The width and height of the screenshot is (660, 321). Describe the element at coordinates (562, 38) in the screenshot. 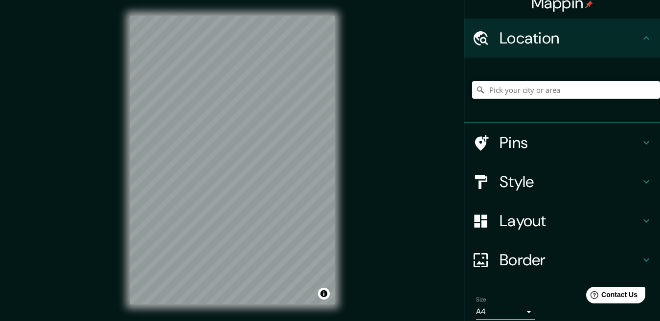

I see `div: Location` at that location.